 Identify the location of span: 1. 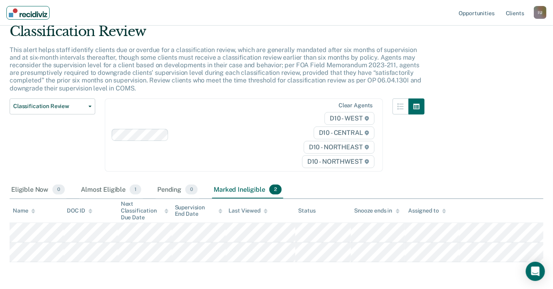
(135, 190).